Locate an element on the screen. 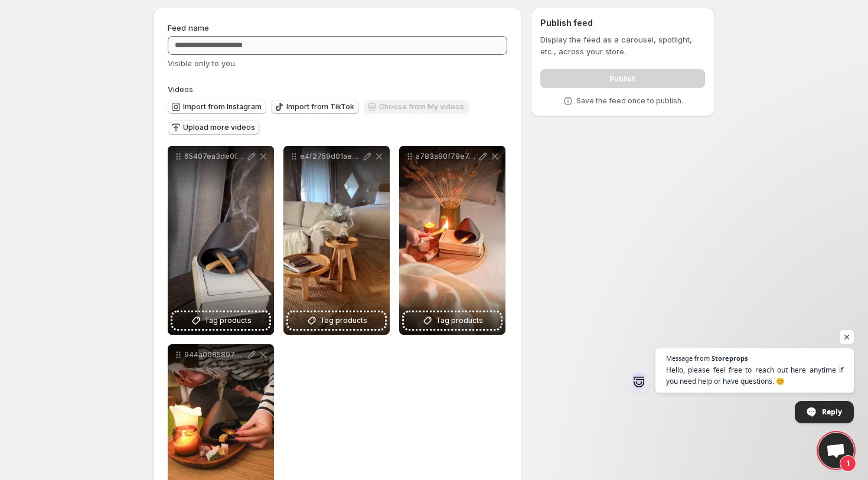 The image size is (868, 480). span: Visible only to you. is located at coordinates (202, 63).